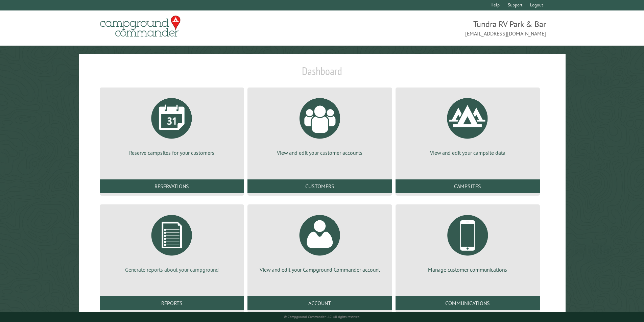 This screenshot has height=322, width=644. Describe the element at coordinates (320, 269) in the screenshot. I see `p: View and edit your Campground Commander account` at that location.